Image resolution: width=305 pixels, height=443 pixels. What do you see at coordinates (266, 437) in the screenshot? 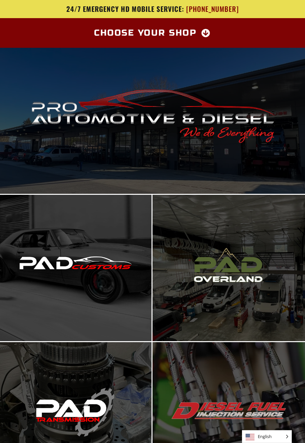
I see `span: English` at bounding box center [266, 437].